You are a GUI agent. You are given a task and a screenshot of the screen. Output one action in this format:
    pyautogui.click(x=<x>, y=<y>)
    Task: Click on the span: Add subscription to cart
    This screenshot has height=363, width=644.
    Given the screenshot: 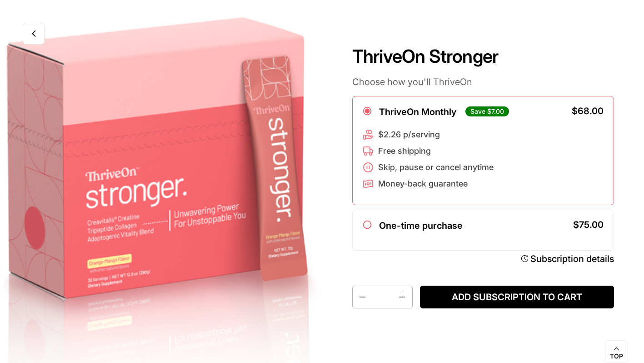 What is the action you would take?
    pyautogui.click(x=516, y=297)
    